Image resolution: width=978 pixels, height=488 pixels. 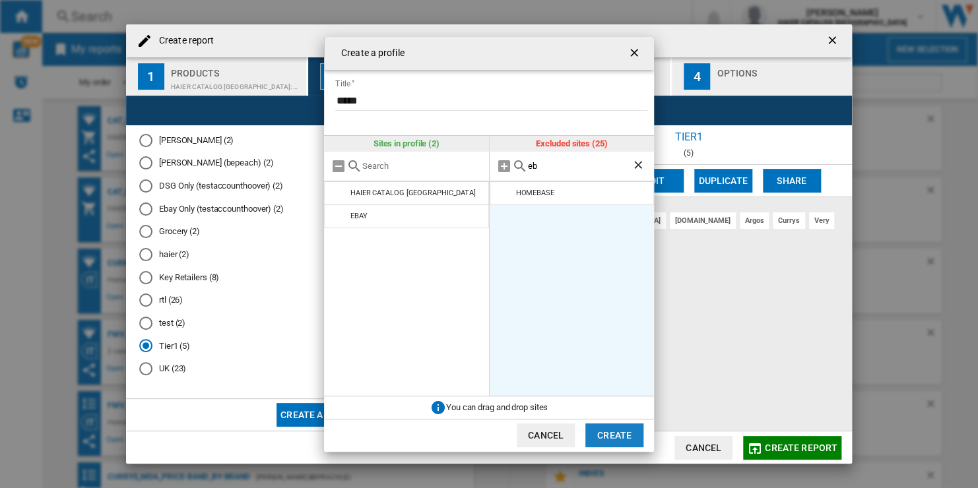 I want to click on div: Excluded sites (25), so click(x=572, y=144).